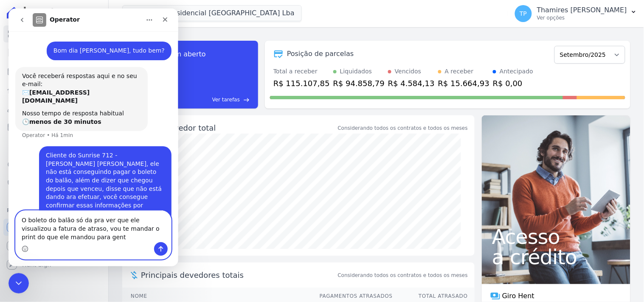 Image resolution: width=644 pixels, height=302 pixels. Describe the element at coordinates (239, 275) in the screenshot. I see `span: Principais devedores totais` at that location.